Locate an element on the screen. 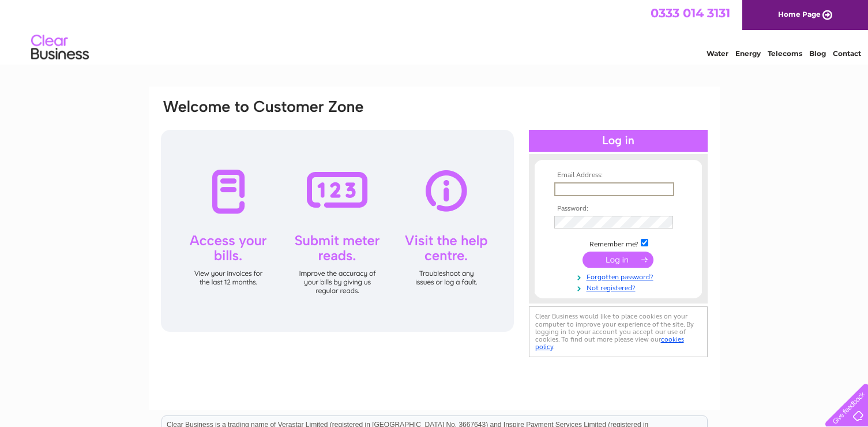 The image size is (868, 427). span: 0333 014 3131 is located at coordinates (690, 12).